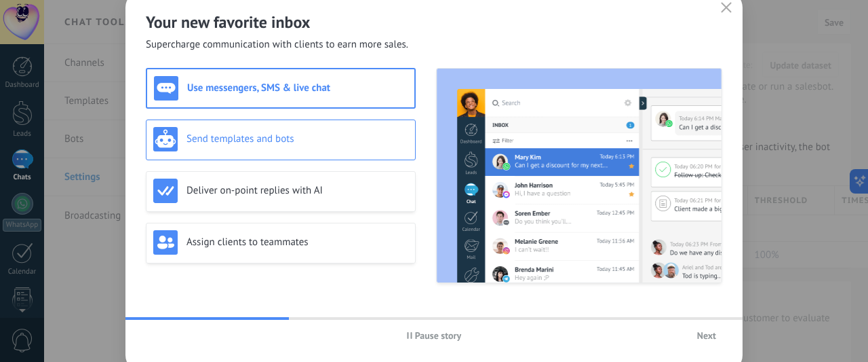 This screenshot has height=362, width=868. I want to click on span: Next, so click(707, 335).